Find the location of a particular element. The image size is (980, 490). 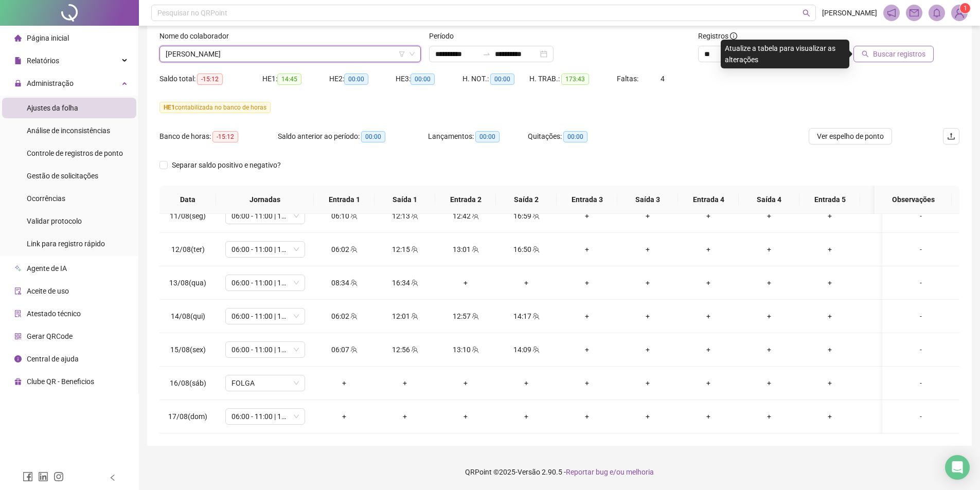

th: Saída 3 is located at coordinates (648, 199).